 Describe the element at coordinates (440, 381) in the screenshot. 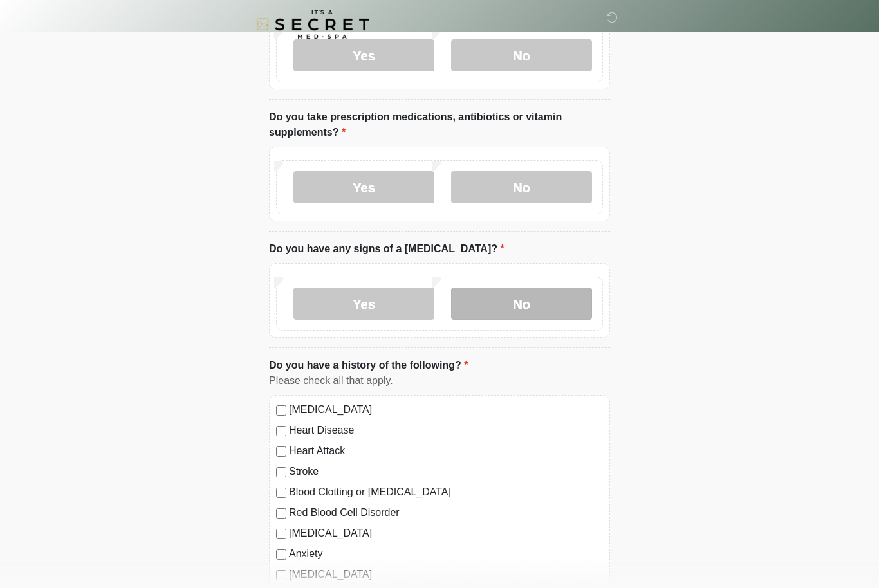

I see `div: Please check all that apply.` at that location.